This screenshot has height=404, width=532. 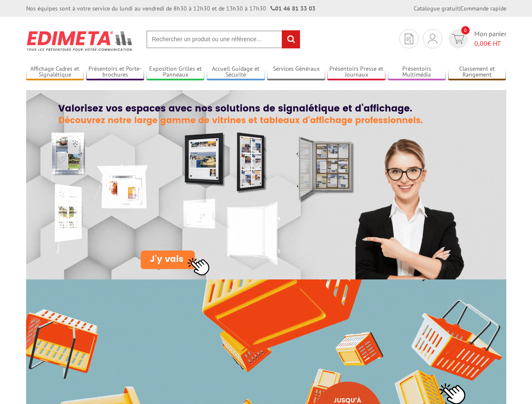 What do you see at coordinates (296, 72) in the screenshot?
I see `a: Services Généraux` at bounding box center [296, 72].